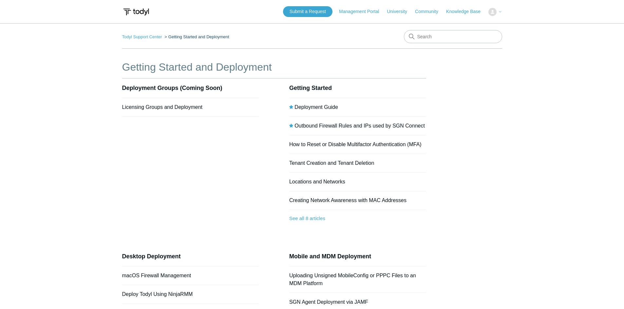  I want to click on a: Deploy Todyl Using NinjaRMM, so click(157, 294).